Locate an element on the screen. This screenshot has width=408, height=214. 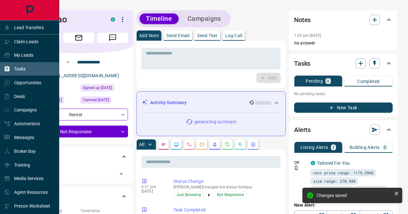
p: no answer is located at coordinates (344, 43).